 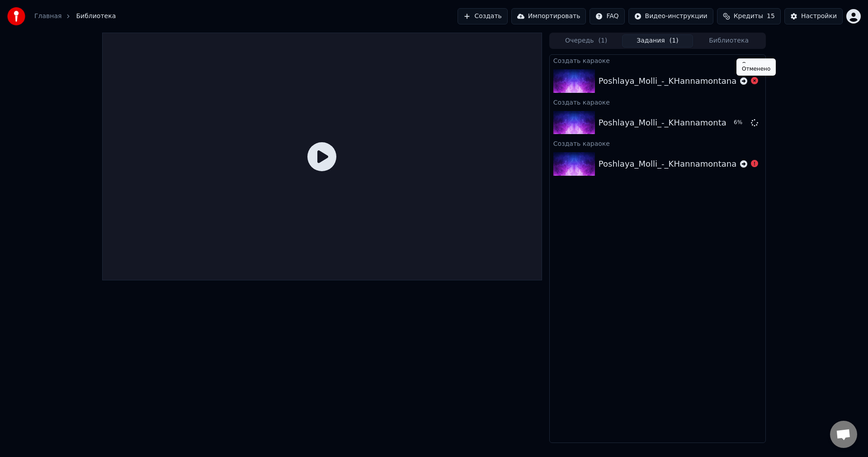 I want to click on button: Очередь, so click(x=586, y=40).